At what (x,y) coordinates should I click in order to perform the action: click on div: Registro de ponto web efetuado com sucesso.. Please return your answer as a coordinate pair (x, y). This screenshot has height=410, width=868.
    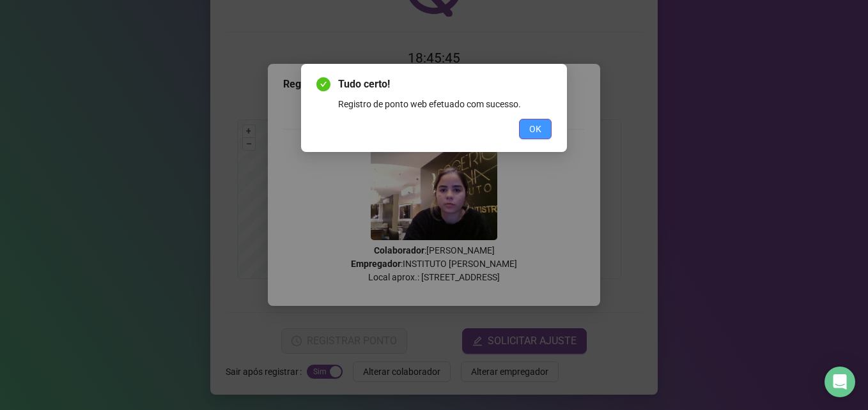
    Looking at the image, I should click on (445, 104).